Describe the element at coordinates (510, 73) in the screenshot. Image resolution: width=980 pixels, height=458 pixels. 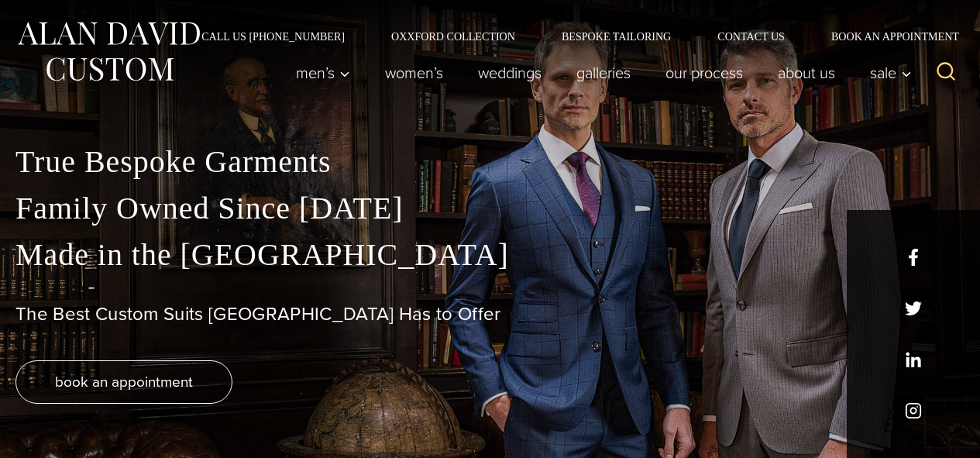
I see `a: weddings` at that location.